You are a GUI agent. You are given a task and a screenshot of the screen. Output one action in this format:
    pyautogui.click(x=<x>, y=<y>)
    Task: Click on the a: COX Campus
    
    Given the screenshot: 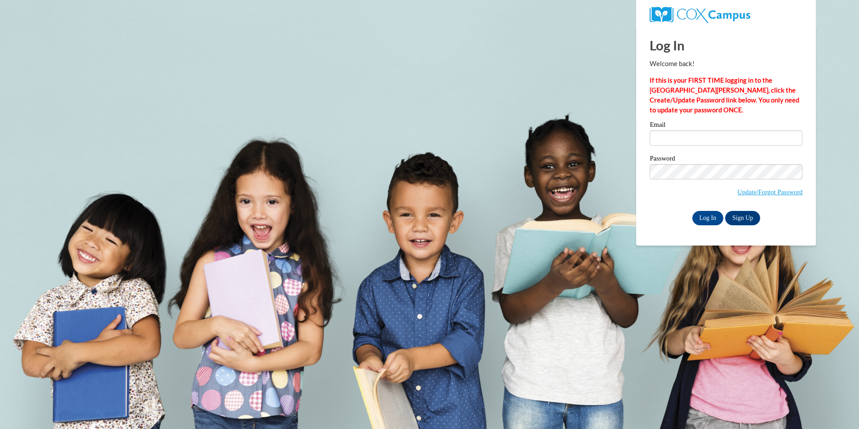 What is the action you would take?
    pyautogui.click(x=700, y=14)
    